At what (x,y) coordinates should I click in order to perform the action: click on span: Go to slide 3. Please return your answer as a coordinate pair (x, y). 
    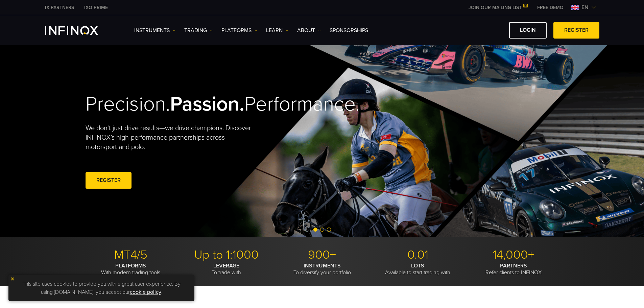
    Looking at the image, I should click on (329, 229).